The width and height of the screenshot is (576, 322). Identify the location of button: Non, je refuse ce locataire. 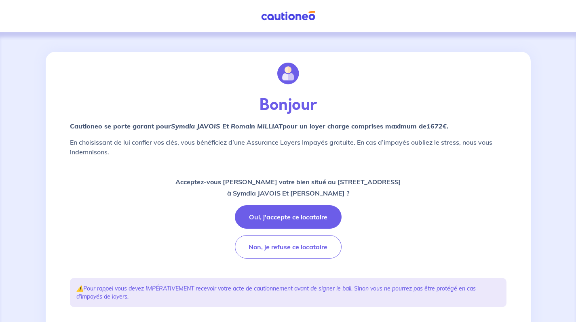
(288, 247).